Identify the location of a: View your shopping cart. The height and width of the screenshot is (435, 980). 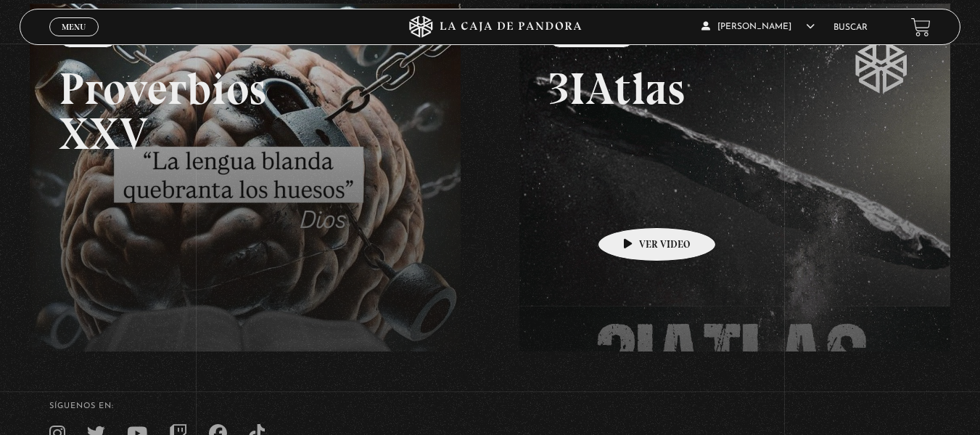
(920, 26).